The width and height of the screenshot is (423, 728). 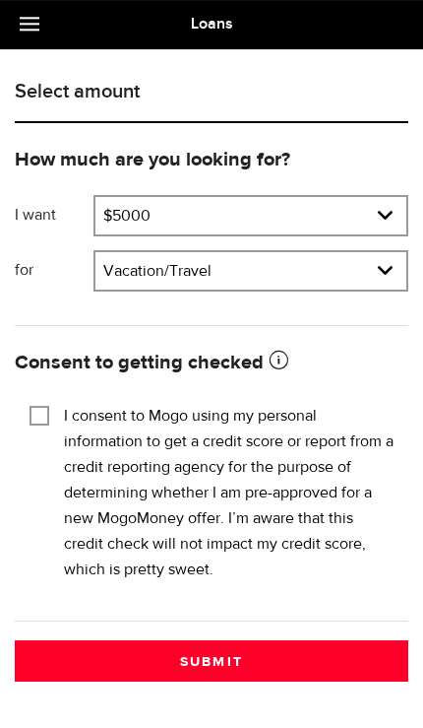 I want to click on button: Submit, so click(x=212, y=661).